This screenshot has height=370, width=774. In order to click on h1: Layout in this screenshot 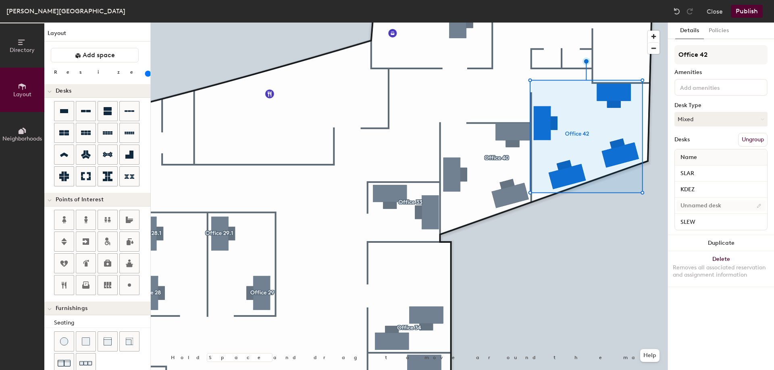, I will do `click(97, 35)`.